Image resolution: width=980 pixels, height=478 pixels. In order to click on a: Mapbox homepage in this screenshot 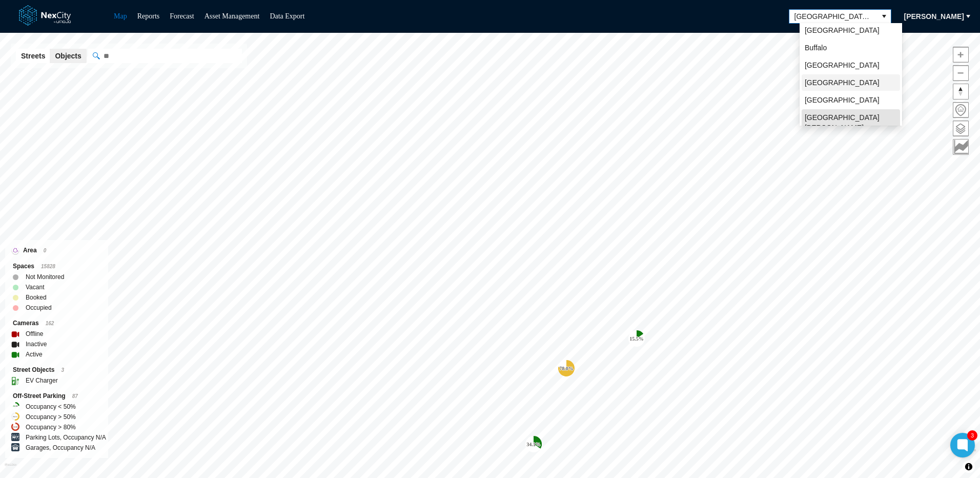, I will do `click(11, 469)`.